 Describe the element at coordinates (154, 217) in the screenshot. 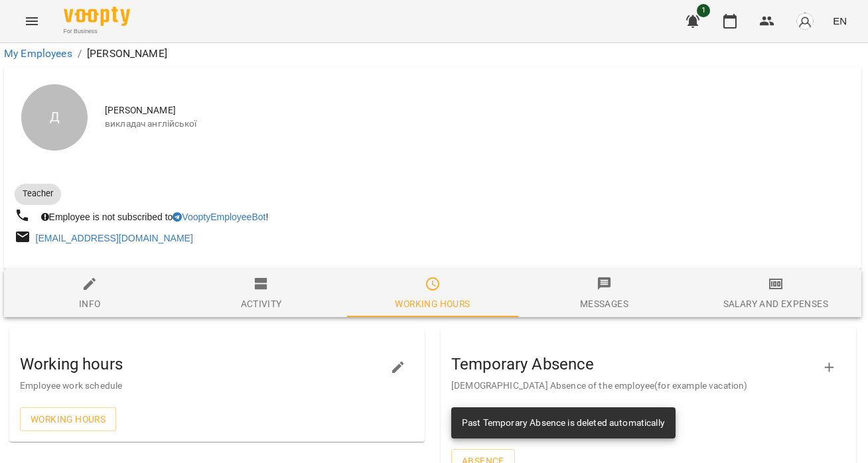

I see `div: Employee is not subscribed to !` at that location.